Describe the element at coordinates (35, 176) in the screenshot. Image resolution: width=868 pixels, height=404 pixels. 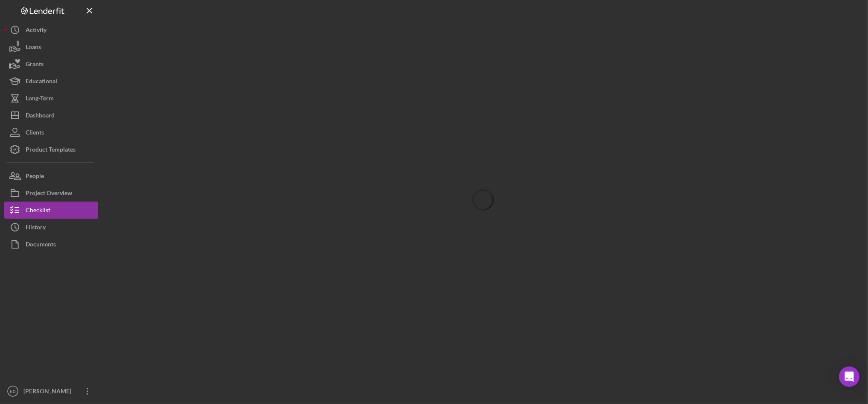
I see `div: People` at that location.